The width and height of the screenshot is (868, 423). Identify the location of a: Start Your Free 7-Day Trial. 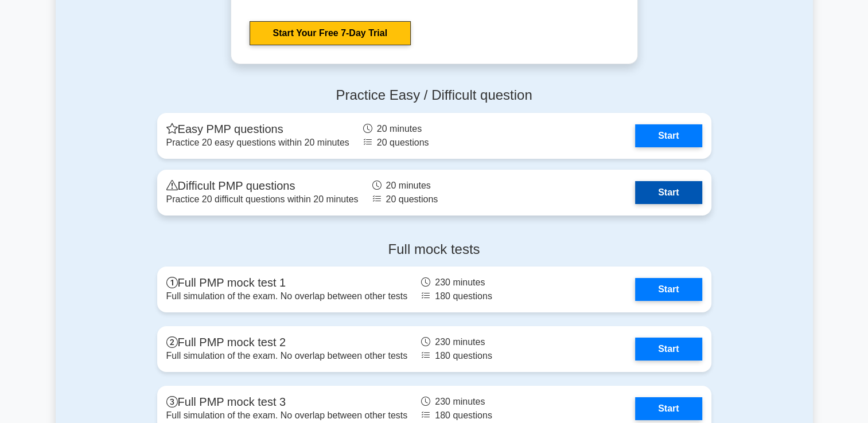
(330, 33).